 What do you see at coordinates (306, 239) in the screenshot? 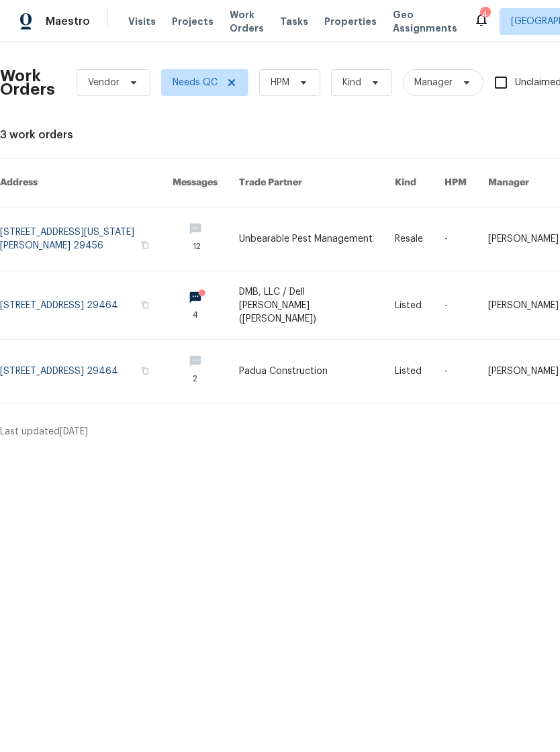
I see `td: Unbearable Pest Management` at bounding box center [306, 239].